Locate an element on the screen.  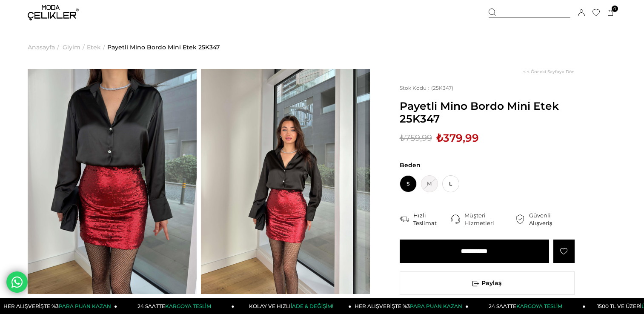
div: Hızlı Teslimat is located at coordinates (432, 219).